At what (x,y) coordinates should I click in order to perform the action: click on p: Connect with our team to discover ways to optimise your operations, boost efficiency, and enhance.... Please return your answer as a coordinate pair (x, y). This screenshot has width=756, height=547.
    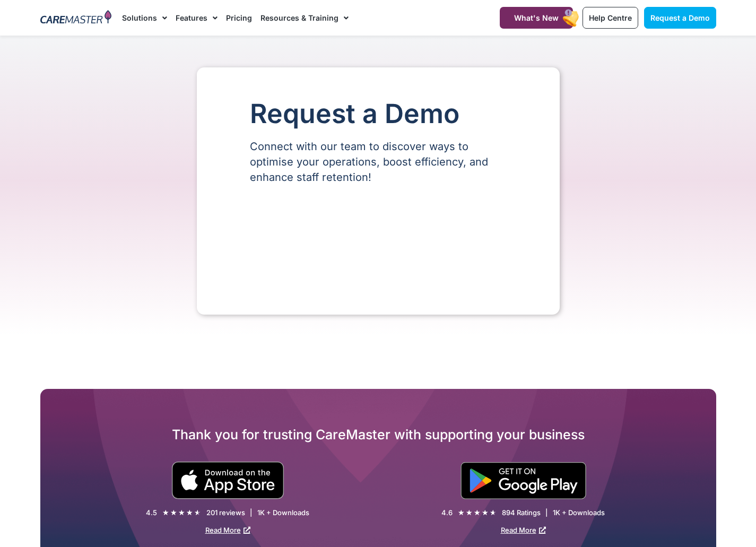
    Looking at the image, I should click on (378, 162).